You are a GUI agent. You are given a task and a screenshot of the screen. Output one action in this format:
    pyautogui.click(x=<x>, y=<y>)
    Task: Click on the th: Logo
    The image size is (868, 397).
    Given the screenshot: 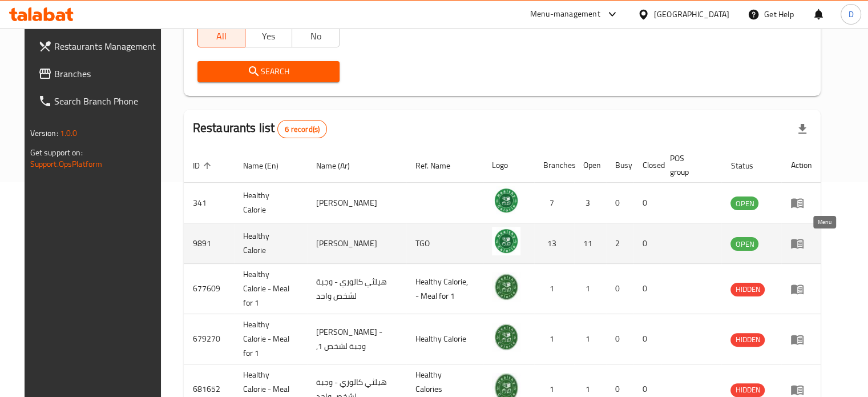 What is the action you would take?
    pyautogui.click(x=508, y=165)
    